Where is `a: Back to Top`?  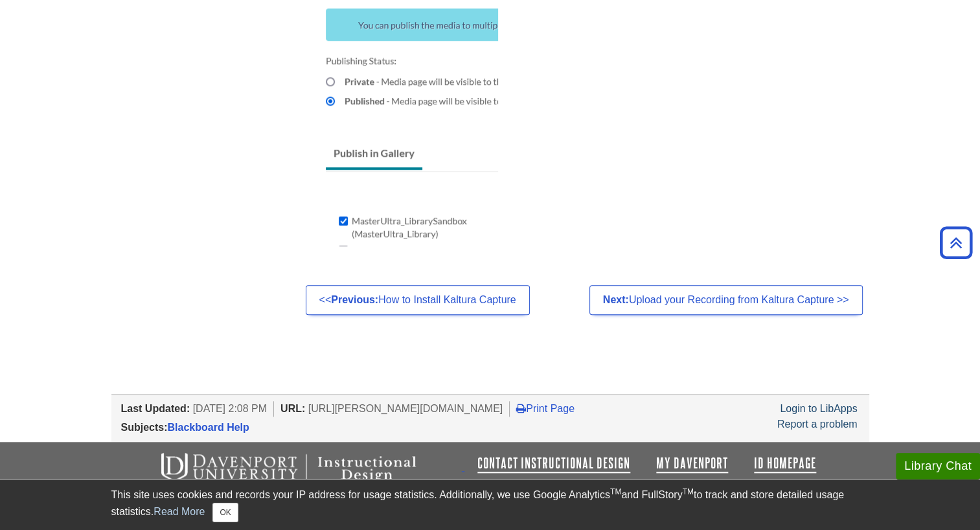
a: Back to Top is located at coordinates (956, 242).